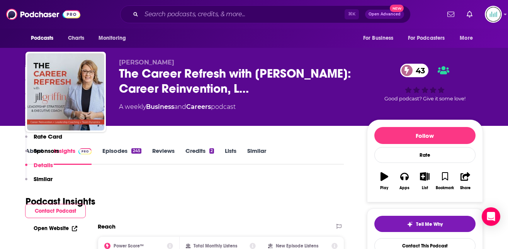 This screenshot has width=508, height=249. I want to click on a: Credits2, so click(200, 156).